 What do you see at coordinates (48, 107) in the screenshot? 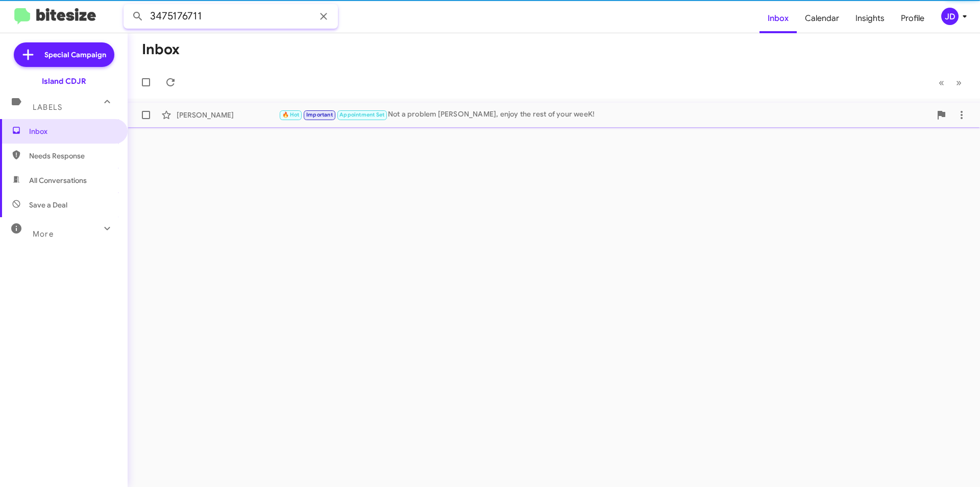
I see `span: Labels` at bounding box center [48, 107].